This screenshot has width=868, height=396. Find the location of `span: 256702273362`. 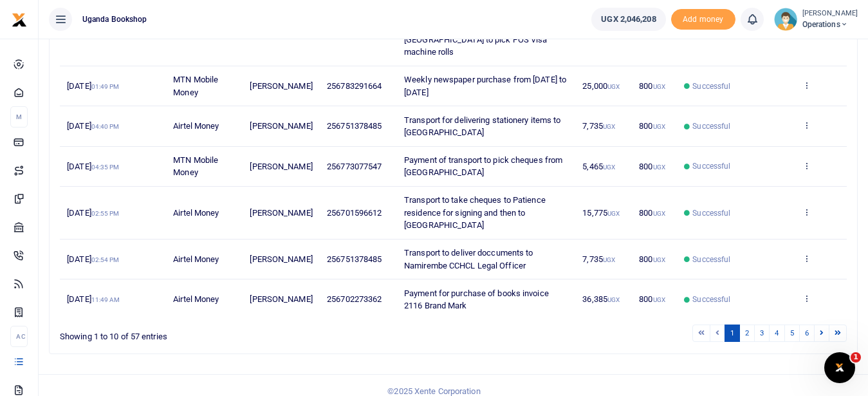

span: 256702273362 is located at coordinates (354, 299).